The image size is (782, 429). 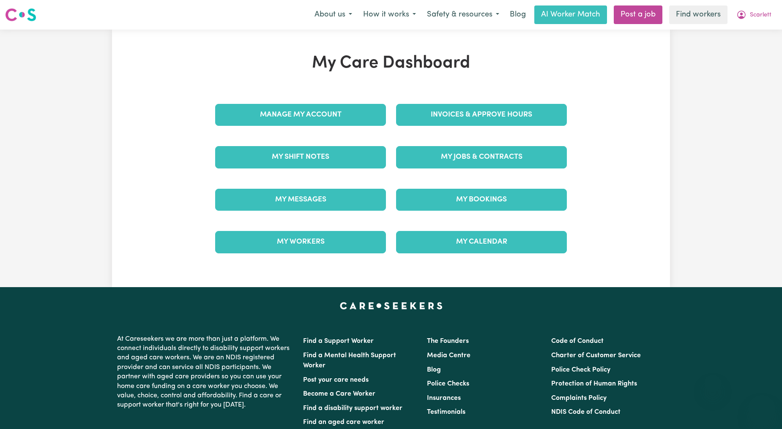 I want to click on a: Find a disability support worker, so click(x=353, y=409).